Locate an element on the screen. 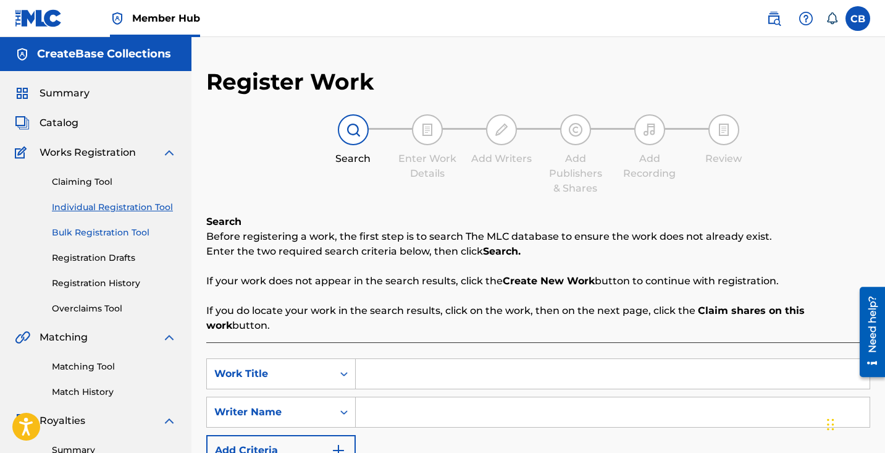  a: CatalogCatalog is located at coordinates (46, 123).